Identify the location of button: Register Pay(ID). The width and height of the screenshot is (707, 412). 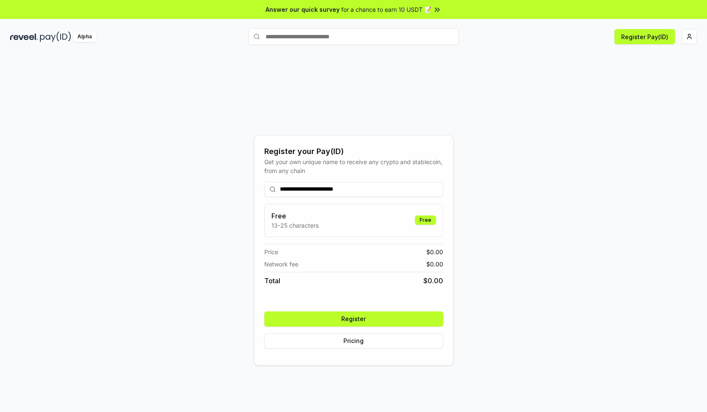
(645, 37).